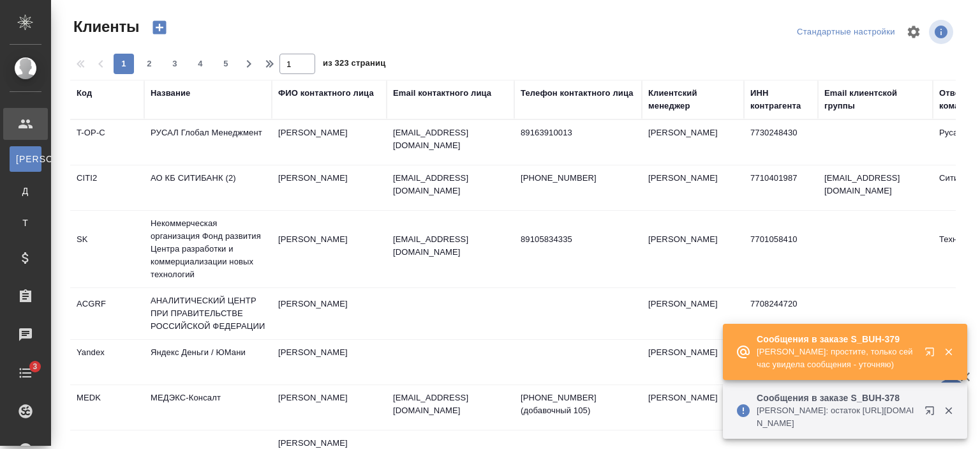 The width and height of the screenshot is (980, 449). Describe the element at coordinates (26, 191) in the screenshot. I see `span: Д` at that location.